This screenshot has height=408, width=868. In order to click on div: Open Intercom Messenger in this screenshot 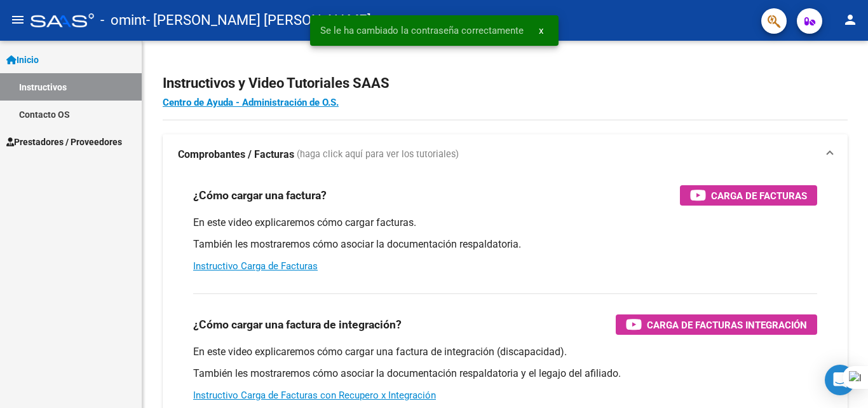, I will do `click(840, 379)`.